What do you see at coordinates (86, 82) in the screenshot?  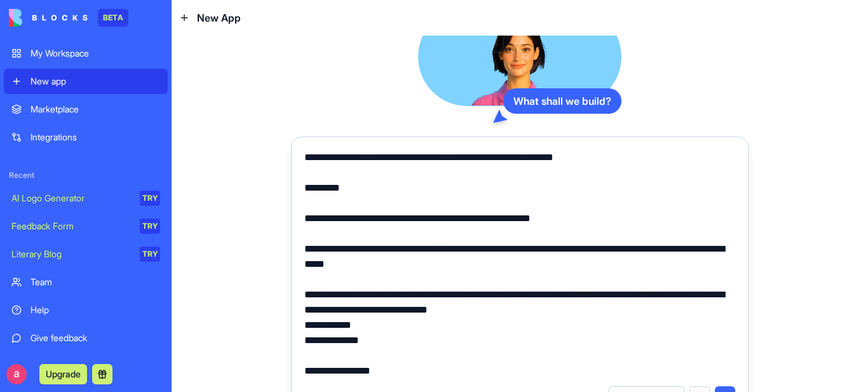 I see `a: New app` at bounding box center [86, 82].